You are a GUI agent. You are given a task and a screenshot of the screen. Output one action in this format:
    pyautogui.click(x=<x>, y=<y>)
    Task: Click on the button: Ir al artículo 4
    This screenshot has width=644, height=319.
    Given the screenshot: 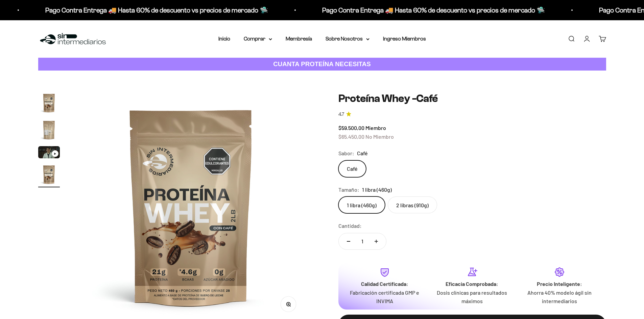 What is the action you would take?
    pyautogui.click(x=49, y=175)
    